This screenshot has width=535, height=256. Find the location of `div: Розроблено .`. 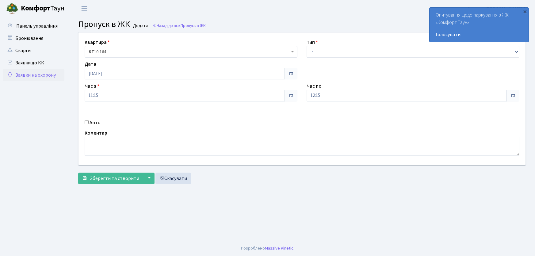

div: Розроблено . is located at coordinates (268, 248).